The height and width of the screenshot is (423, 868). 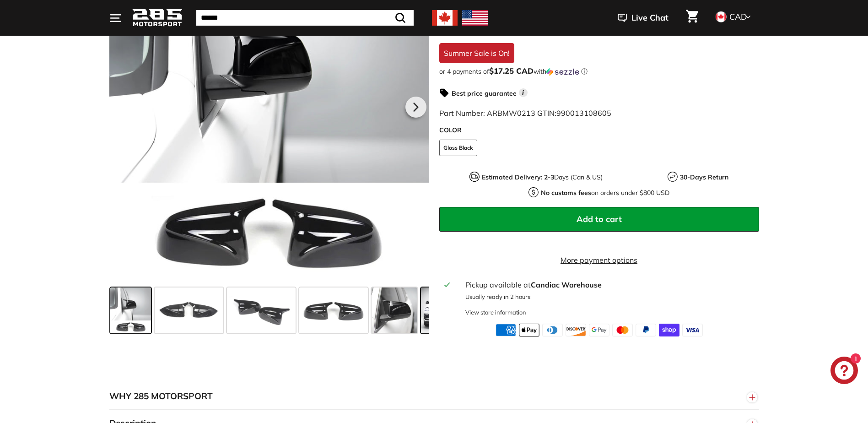 I want to click on div: View store information, so click(x=495, y=312).